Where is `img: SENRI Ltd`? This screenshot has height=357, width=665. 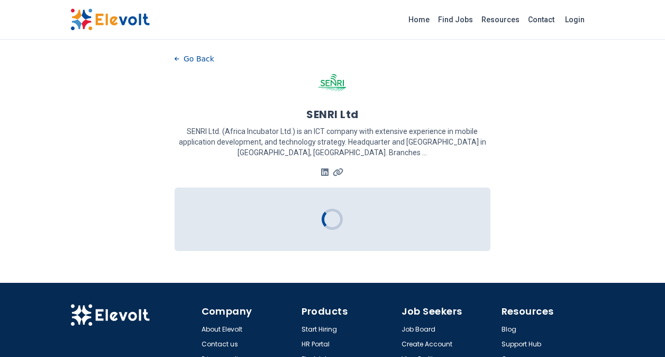
img: SENRI Ltd is located at coordinates (333, 83).